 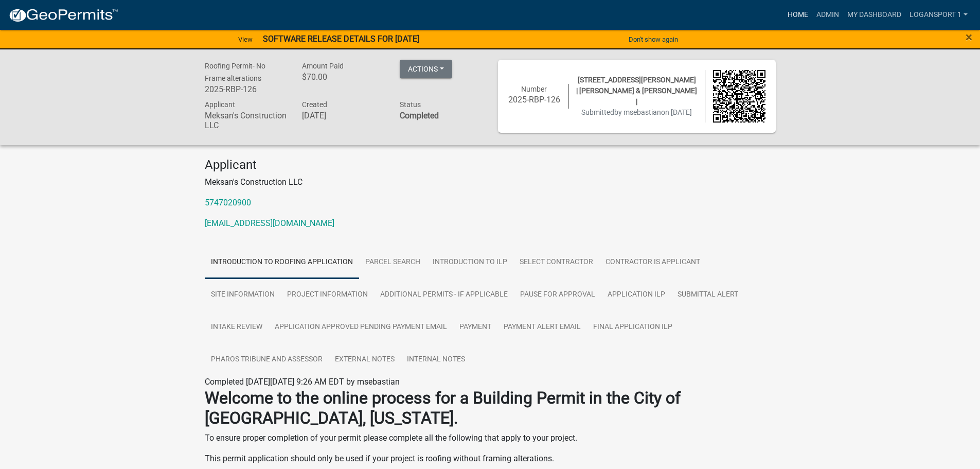 What do you see at coordinates (360, 327) in the screenshot?
I see `a: Application Approved Pending Payment Email` at bounding box center [360, 327].